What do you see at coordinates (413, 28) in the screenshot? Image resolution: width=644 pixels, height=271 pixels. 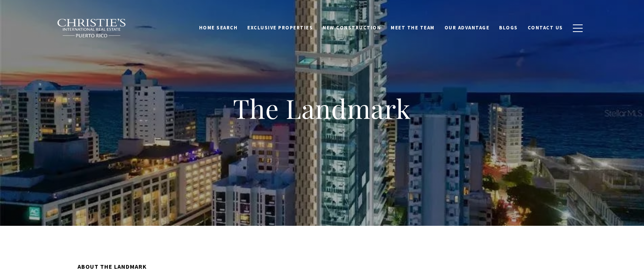 I see `a: Meet the Team` at bounding box center [413, 28].